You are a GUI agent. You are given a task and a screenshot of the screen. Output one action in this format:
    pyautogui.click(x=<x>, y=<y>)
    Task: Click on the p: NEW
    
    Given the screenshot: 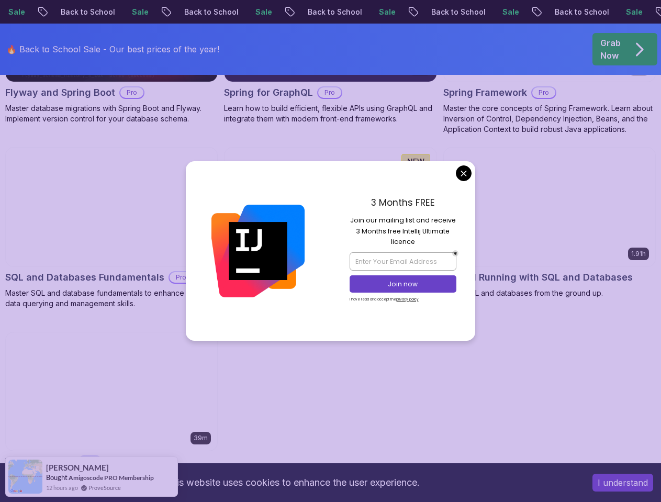 What is the action you would take?
    pyautogui.click(x=416, y=162)
    